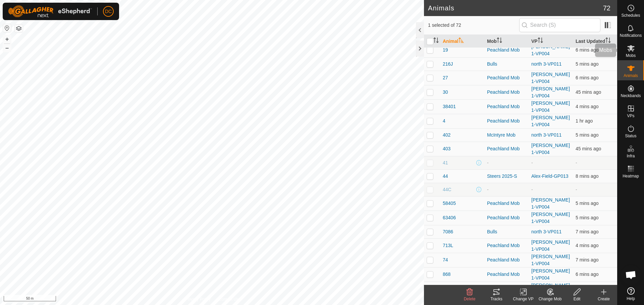 The height and width of the screenshot is (305, 644). What do you see at coordinates (449, 107) in the screenshot?
I see `span: 38401` at bounding box center [449, 107].